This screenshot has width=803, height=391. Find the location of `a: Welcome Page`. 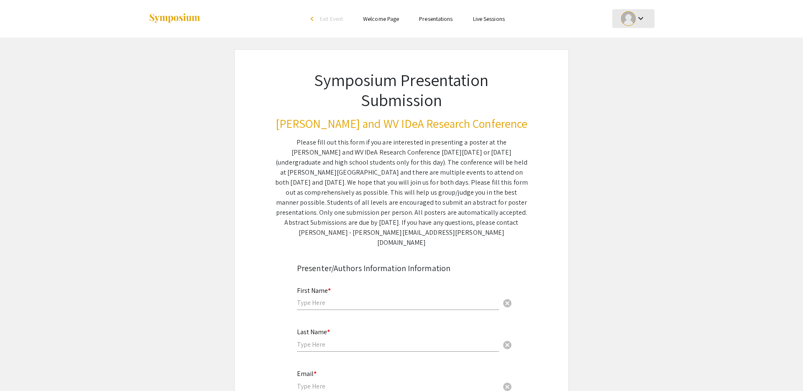

a: Welcome Page is located at coordinates (381, 19).